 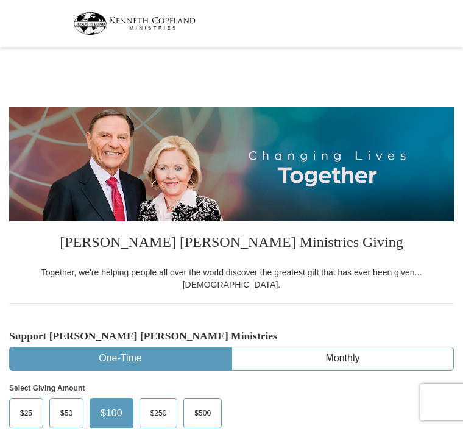 What do you see at coordinates (202, 413) in the screenshot?
I see `span: $500` at bounding box center [202, 413].